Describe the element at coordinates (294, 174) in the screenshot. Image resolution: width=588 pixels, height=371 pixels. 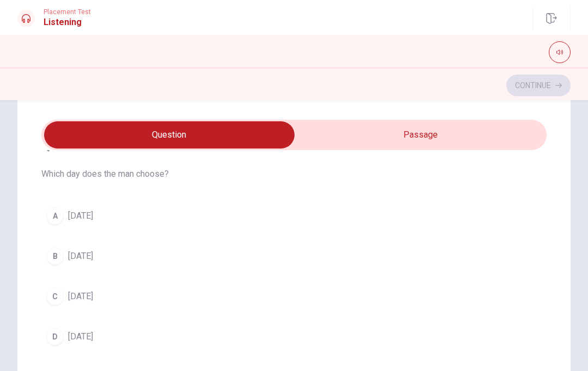
I see `span: Which day does the man choose?` at that location.